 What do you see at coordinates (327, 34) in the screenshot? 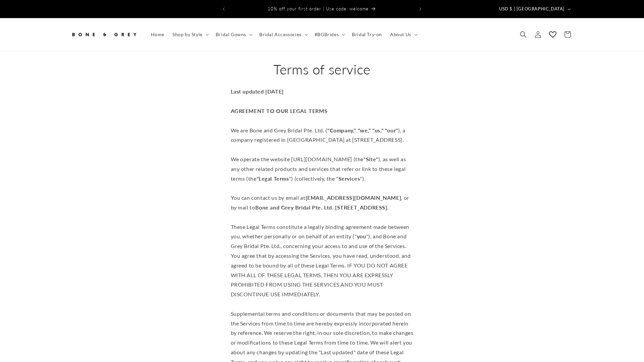
I see `span: #BGBrides` at bounding box center [327, 34].